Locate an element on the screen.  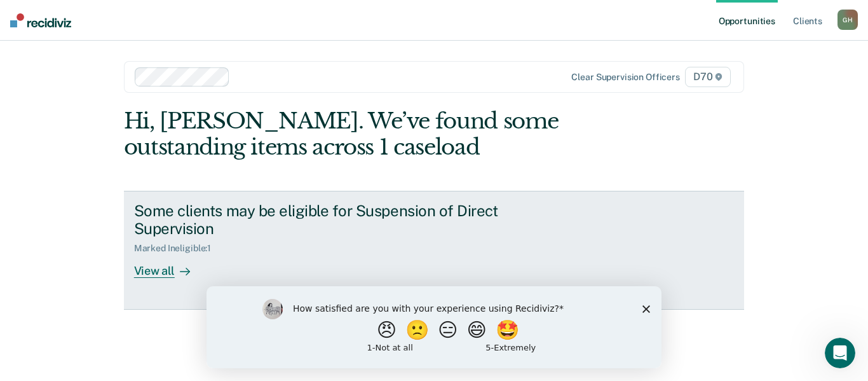
div: Some clients may be eligible for Suspension of Direct Supervision is located at coordinates (357, 220).